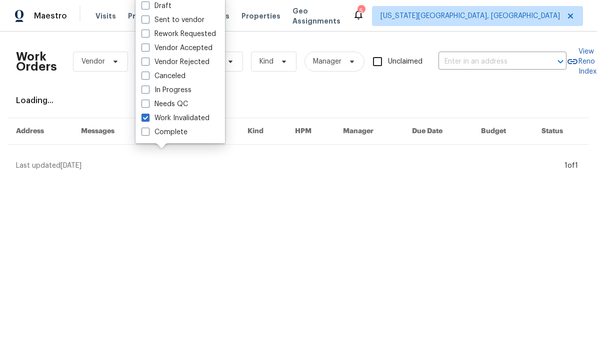  What do you see at coordinates (163, 76) in the screenshot?
I see `label: Canceled` at bounding box center [163, 76].